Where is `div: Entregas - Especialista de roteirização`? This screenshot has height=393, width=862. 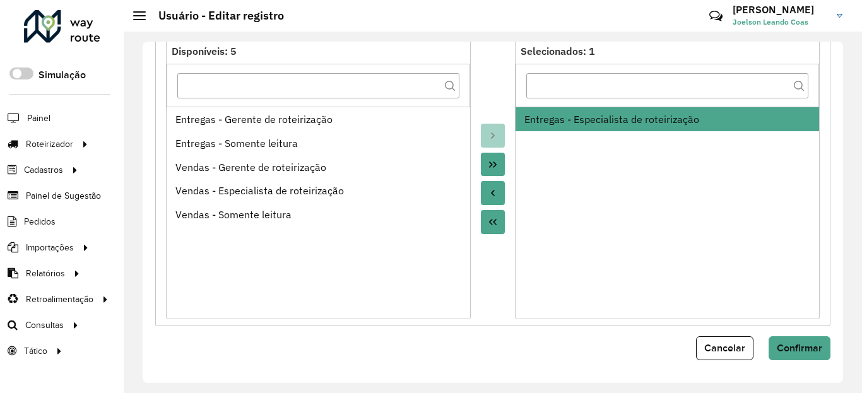 div: Entregas - Especialista de roteirização is located at coordinates (668, 119).